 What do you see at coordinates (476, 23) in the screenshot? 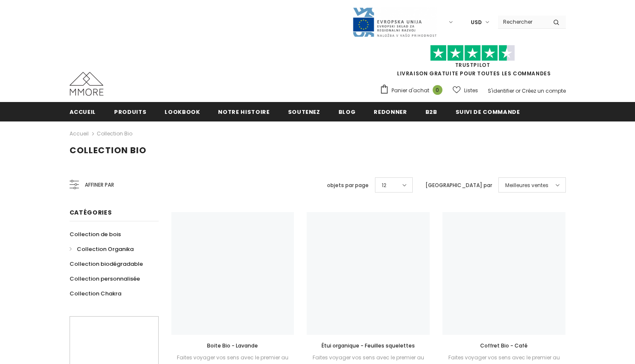
I see `span: USD` at bounding box center [476, 23].